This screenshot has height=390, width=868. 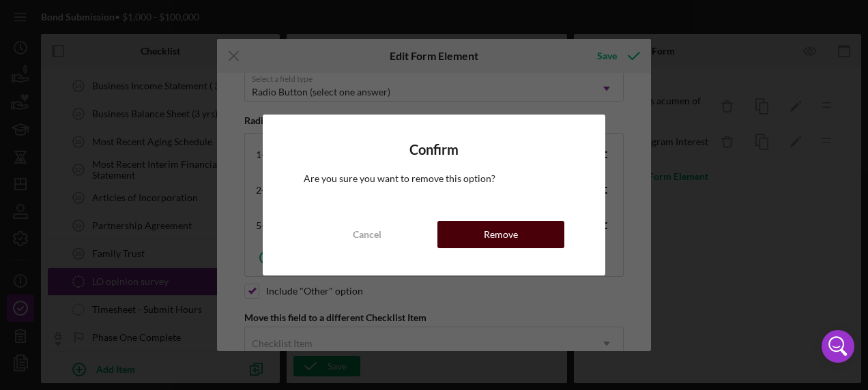 What do you see at coordinates (434, 150) in the screenshot?
I see `h4: Confirm` at bounding box center [434, 150].